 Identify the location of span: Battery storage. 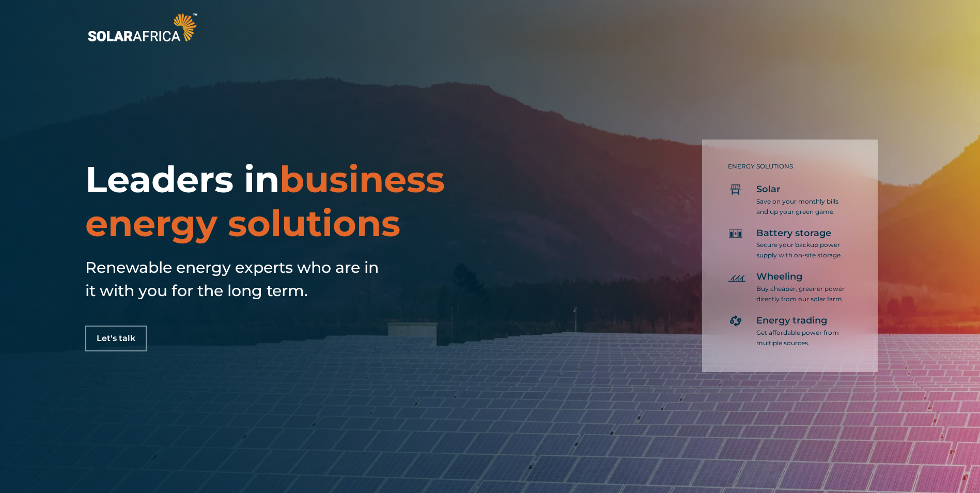
(794, 233).